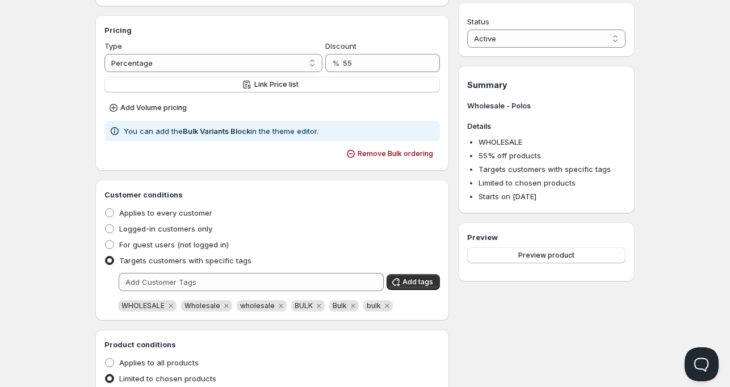 This screenshot has width=730, height=387. Describe the element at coordinates (149, 108) in the screenshot. I see `button: Add Volume pricing` at that location.